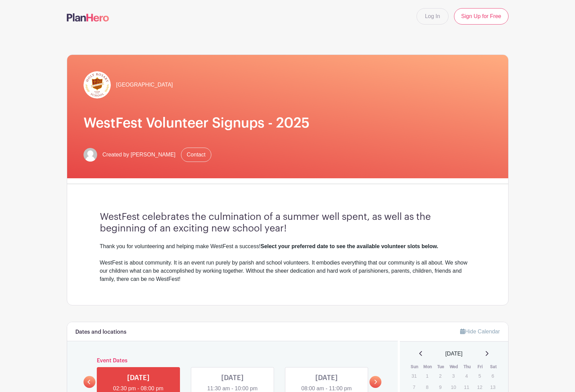 The width and height of the screenshot is (575, 392). I want to click on h6: Dates and locations, so click(100, 332).